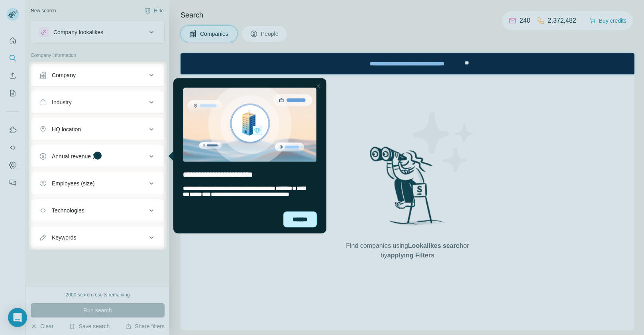 This screenshot has width=644, height=335. I want to click on div: Technologies, so click(68, 211).